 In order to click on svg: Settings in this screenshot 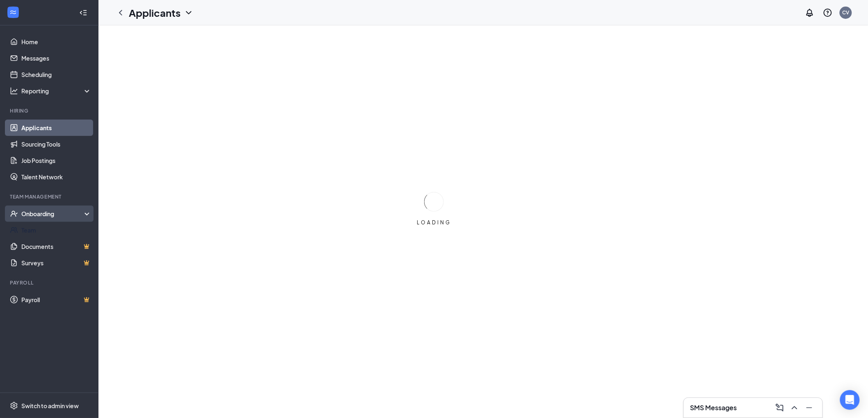, I will do `click(14, 406)`.